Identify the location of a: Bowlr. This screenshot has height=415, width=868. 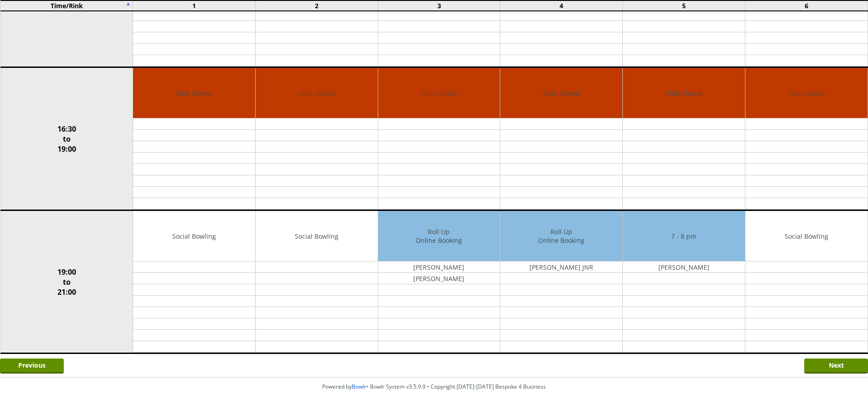
(359, 387).